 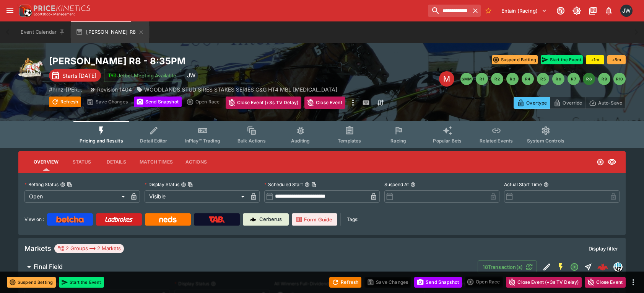 What do you see at coordinates (30, 67) in the screenshot?
I see `img: harness_racing.png` at bounding box center [30, 67].